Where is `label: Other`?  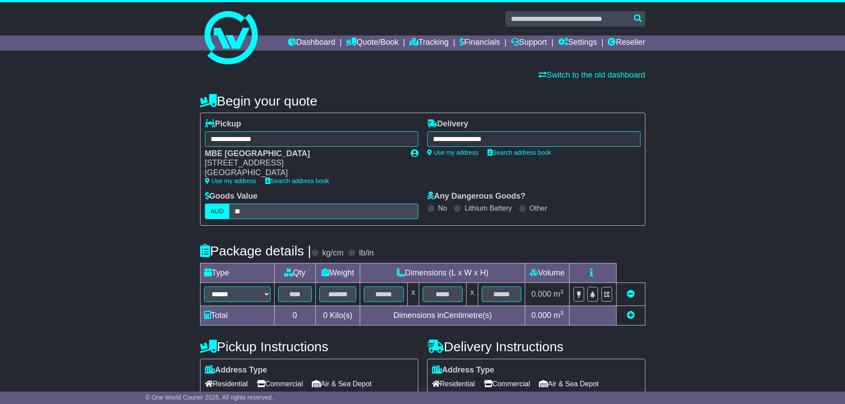
label: Other is located at coordinates (538, 208).